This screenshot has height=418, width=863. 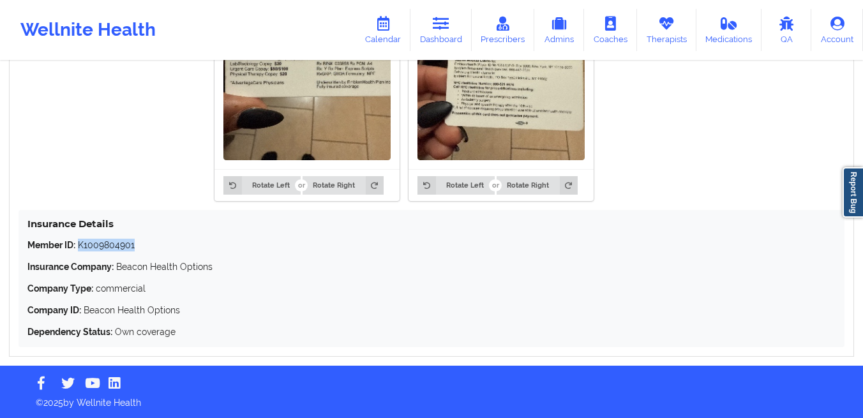 What do you see at coordinates (559, 30) in the screenshot?
I see `a: Admins` at bounding box center [559, 30].